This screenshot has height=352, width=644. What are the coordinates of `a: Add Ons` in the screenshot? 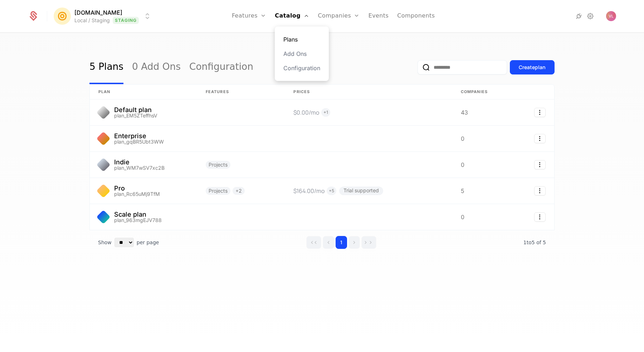 It's located at (302, 54).